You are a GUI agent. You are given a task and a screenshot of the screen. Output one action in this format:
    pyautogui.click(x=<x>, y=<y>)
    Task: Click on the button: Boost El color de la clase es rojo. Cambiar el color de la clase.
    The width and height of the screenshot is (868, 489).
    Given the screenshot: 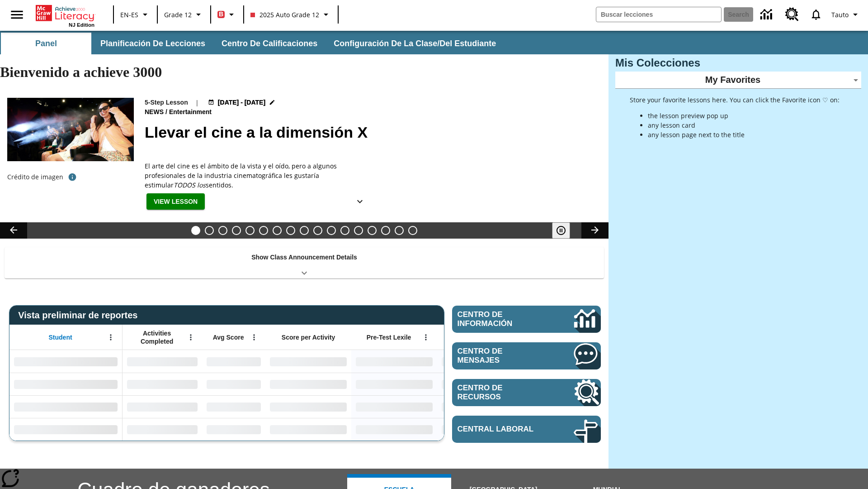 What is the action you would take?
    pyautogui.click(x=227, y=15)
    